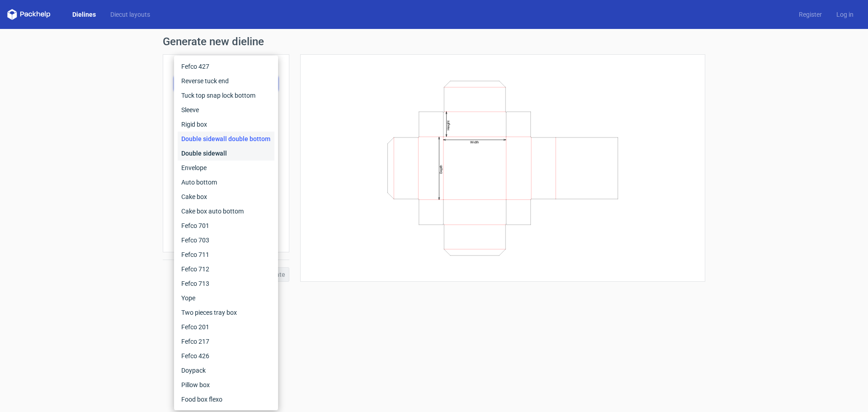 The height and width of the screenshot is (412, 868). What do you see at coordinates (811, 15) in the screenshot?
I see `a: Register` at bounding box center [811, 15].